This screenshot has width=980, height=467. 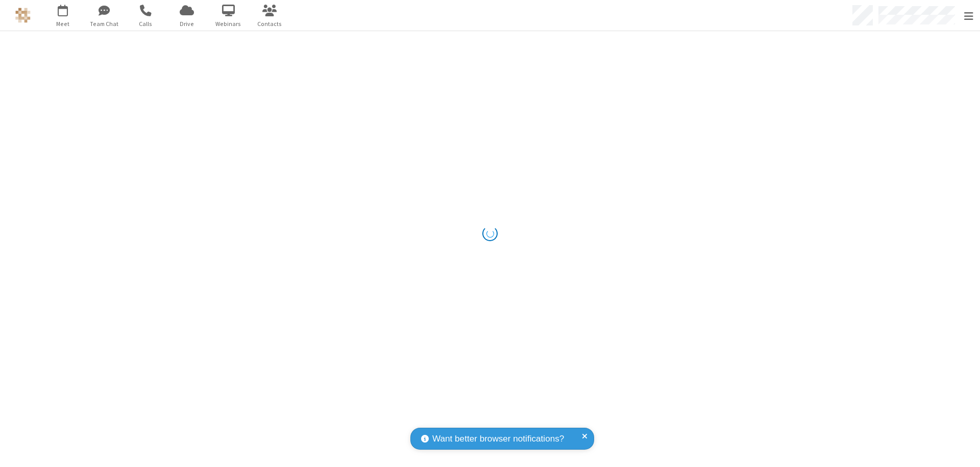 What do you see at coordinates (228, 24) in the screenshot?
I see `span: Webinars` at bounding box center [228, 24].